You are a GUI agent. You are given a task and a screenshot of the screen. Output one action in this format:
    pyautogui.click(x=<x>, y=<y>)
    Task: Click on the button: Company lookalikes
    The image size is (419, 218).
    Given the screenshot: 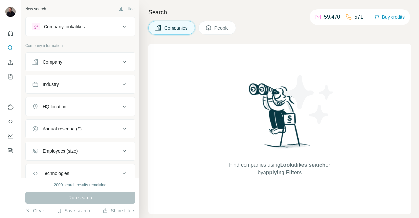 What is the action you would take?
    pyautogui.click(x=80, y=27)
    